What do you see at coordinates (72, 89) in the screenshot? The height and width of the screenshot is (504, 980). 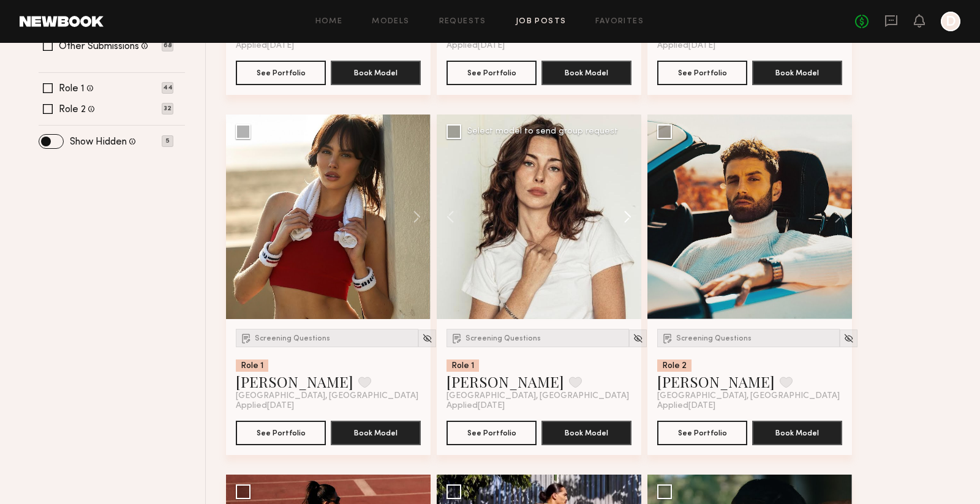 I see `label: Role 1` at bounding box center [72, 89].